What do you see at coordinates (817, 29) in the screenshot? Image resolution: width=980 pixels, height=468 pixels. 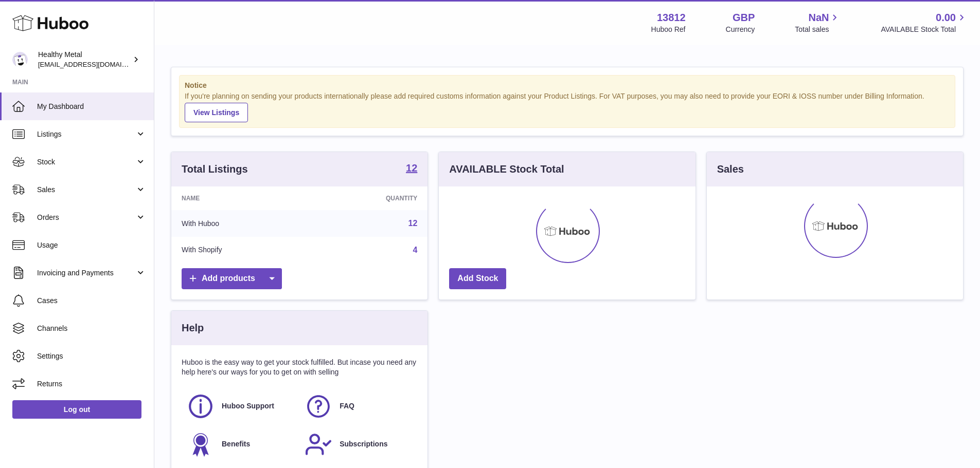 I see `span: Total sales` at bounding box center [817, 29].